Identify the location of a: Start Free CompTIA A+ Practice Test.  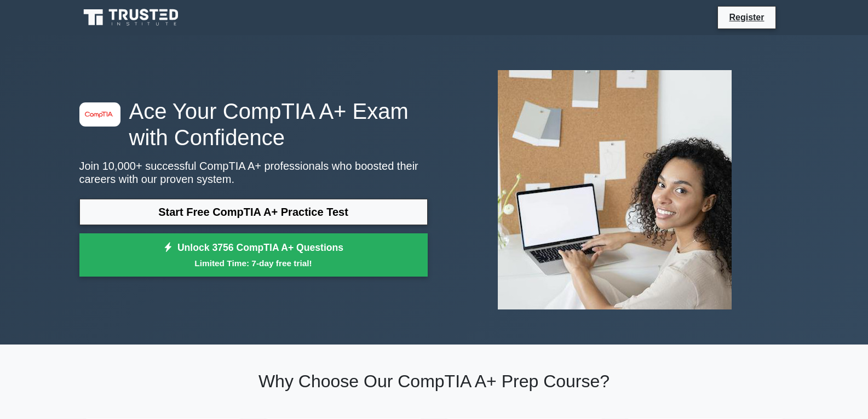
(253, 212).